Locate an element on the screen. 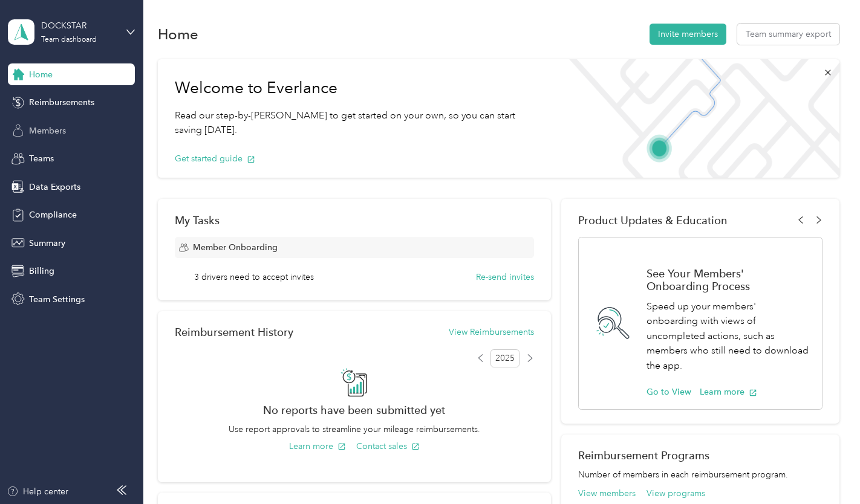  span: Members is located at coordinates (47, 131).